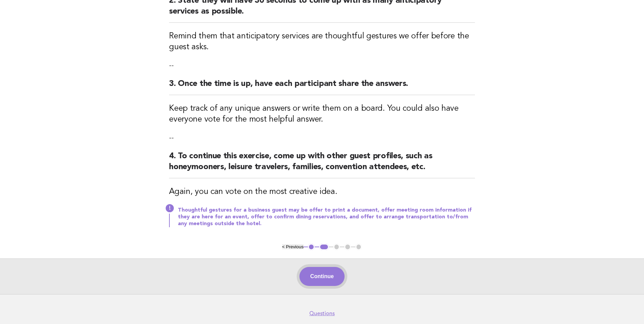 This screenshot has height=324, width=644. What do you see at coordinates (293, 247) in the screenshot?
I see `button: < Previous` at bounding box center [293, 247].